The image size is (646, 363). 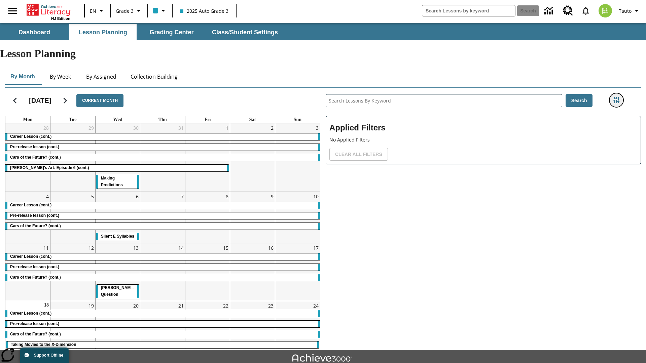 I want to click on div: Home, so click(x=48, y=11).